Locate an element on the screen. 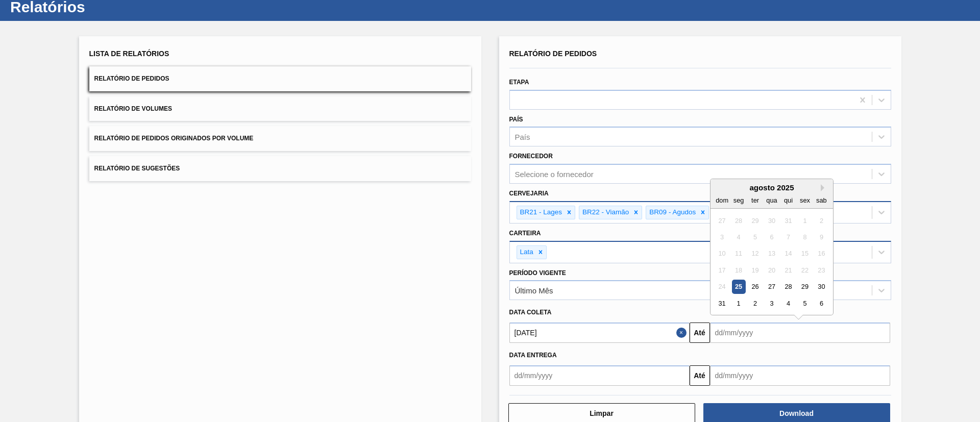 This screenshot has height=422, width=980. div: Not available segunda-feira, 18 de agosto de 2025 is located at coordinates (738, 270).